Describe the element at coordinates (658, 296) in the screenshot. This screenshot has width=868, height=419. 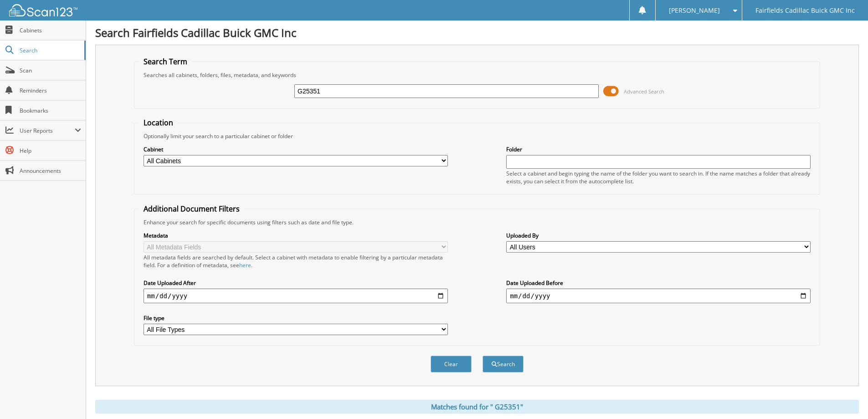
I see `input: end` at that location.